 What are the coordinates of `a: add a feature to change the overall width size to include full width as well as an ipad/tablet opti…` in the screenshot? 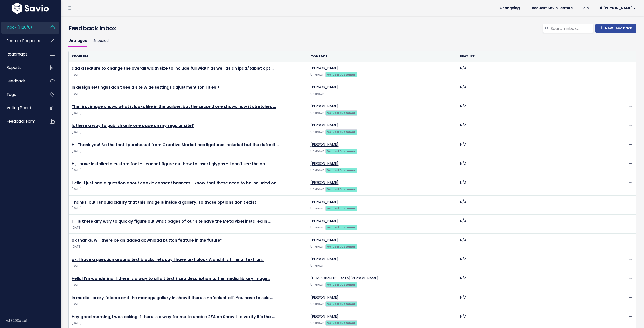 It's located at (173, 68).